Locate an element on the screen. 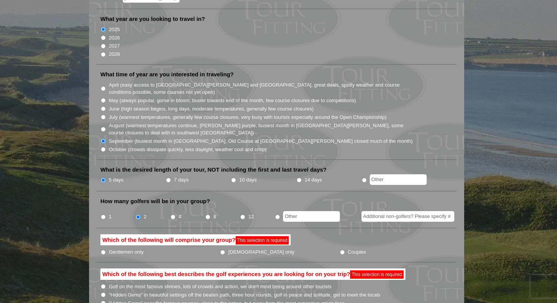  label: 5 days is located at coordinates (116, 180).